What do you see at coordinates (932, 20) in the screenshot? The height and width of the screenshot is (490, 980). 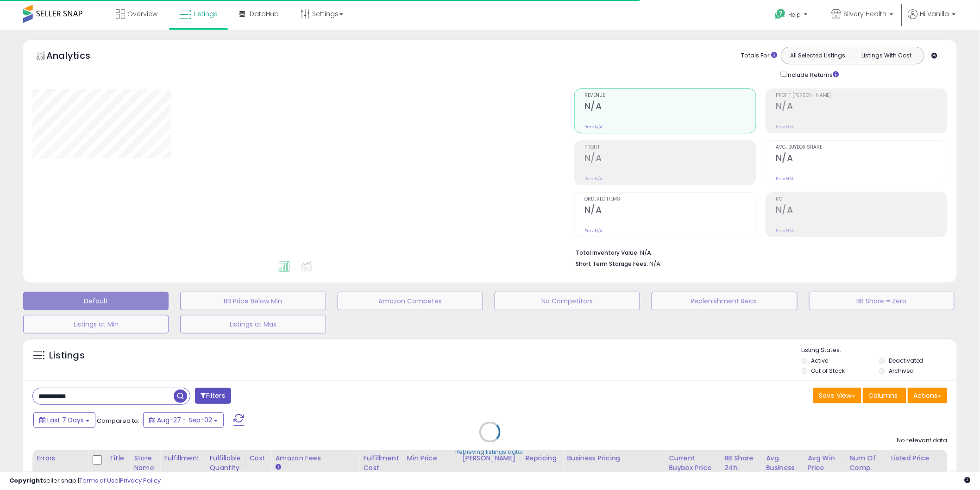 I see `a: Hi Vanilla` at bounding box center [932, 20].